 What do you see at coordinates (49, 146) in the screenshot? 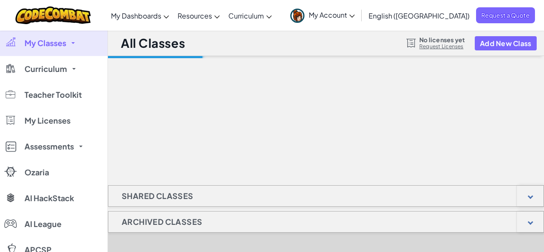
I see `span: Assessments` at bounding box center [49, 146].